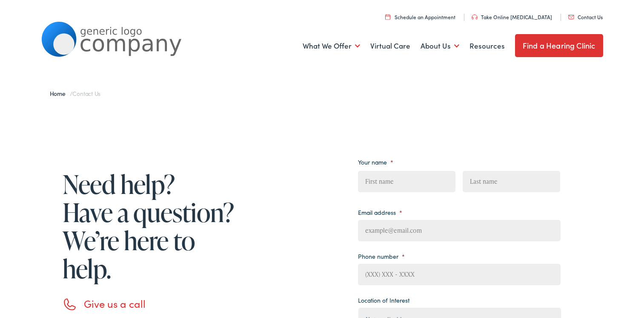  What do you see at coordinates (459, 274) in the screenshot?
I see `input: (XXX) XXX - XXXX` at bounding box center [459, 274].